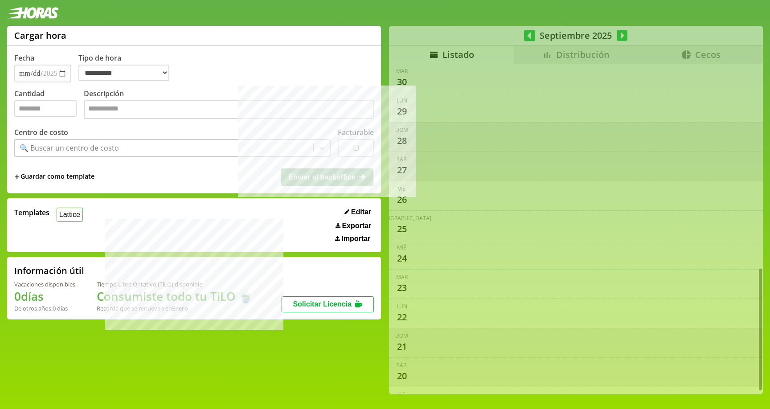 This screenshot has height=409, width=770. Describe the element at coordinates (175, 284) in the screenshot. I see `div: Tiempo Libre Optativo (TiLO) disponible` at that location.